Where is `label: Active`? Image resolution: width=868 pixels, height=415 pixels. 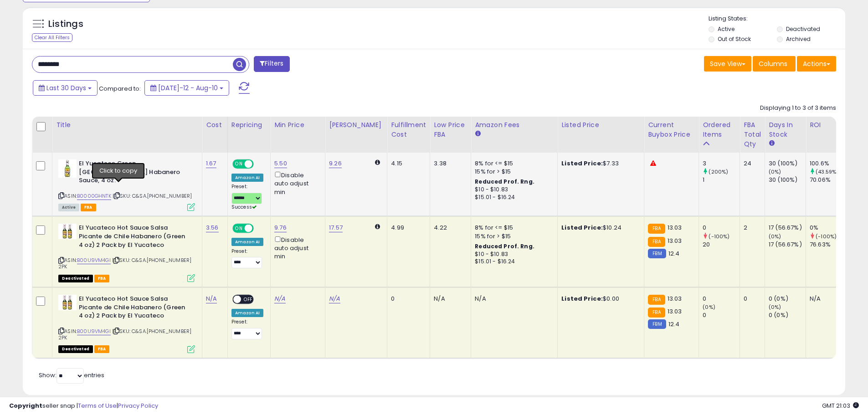
label: Active is located at coordinates (726, 28).